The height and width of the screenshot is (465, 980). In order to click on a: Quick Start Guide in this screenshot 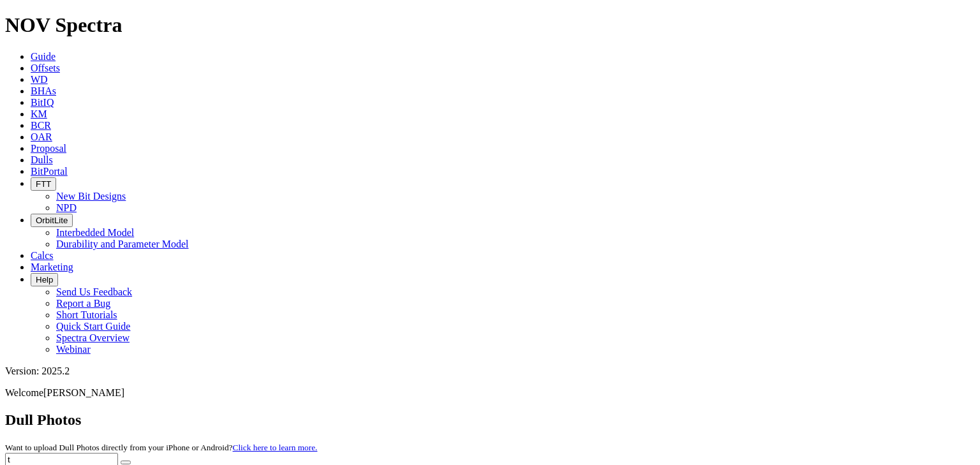, I will do `click(93, 326)`.